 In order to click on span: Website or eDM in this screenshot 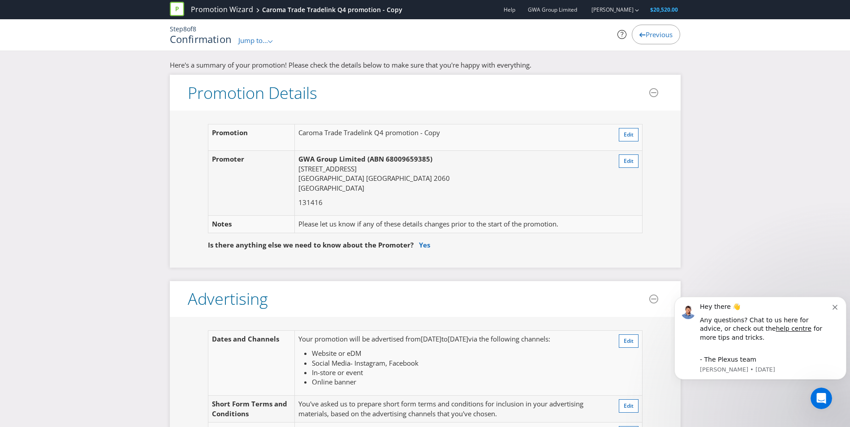, I will do `click(336, 353)`.